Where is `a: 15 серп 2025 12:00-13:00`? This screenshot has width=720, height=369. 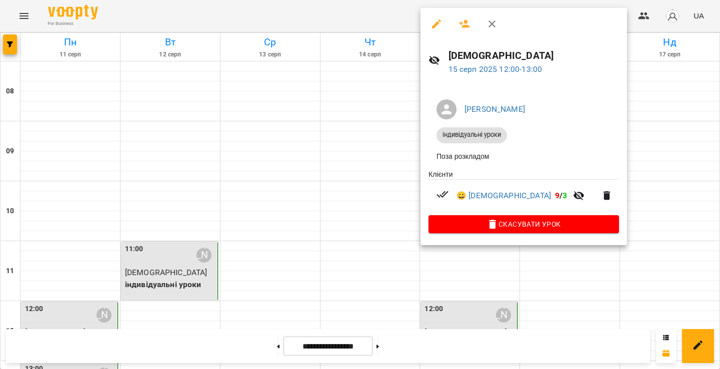 a: 15 серп 2025 12:00-13:00 is located at coordinates (495, 69).